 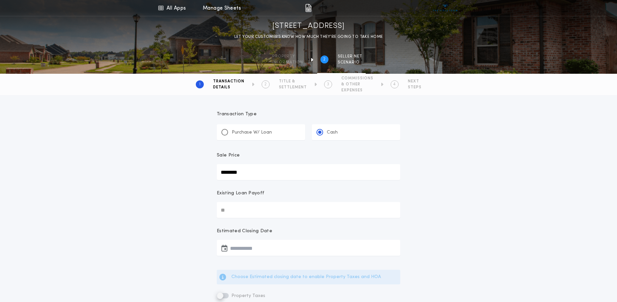 What do you see at coordinates (415, 81) in the screenshot?
I see `span: NEXT` at bounding box center [415, 81].